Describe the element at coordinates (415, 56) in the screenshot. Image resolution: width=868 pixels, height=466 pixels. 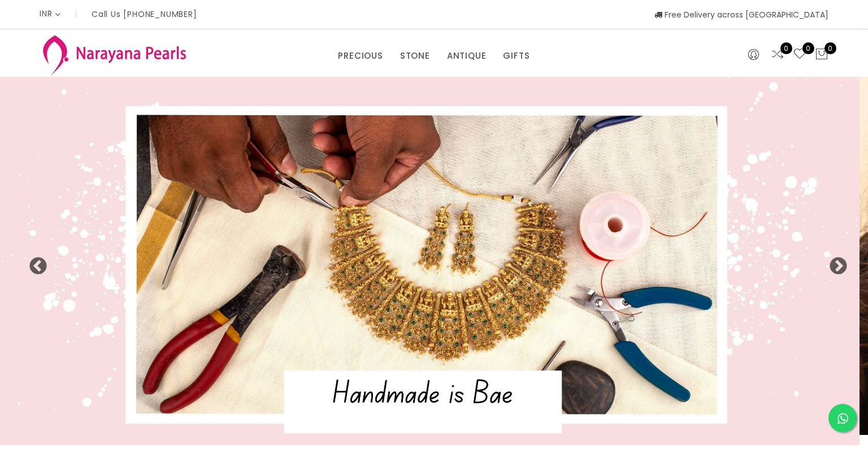
I see `a: STONE` at that location.